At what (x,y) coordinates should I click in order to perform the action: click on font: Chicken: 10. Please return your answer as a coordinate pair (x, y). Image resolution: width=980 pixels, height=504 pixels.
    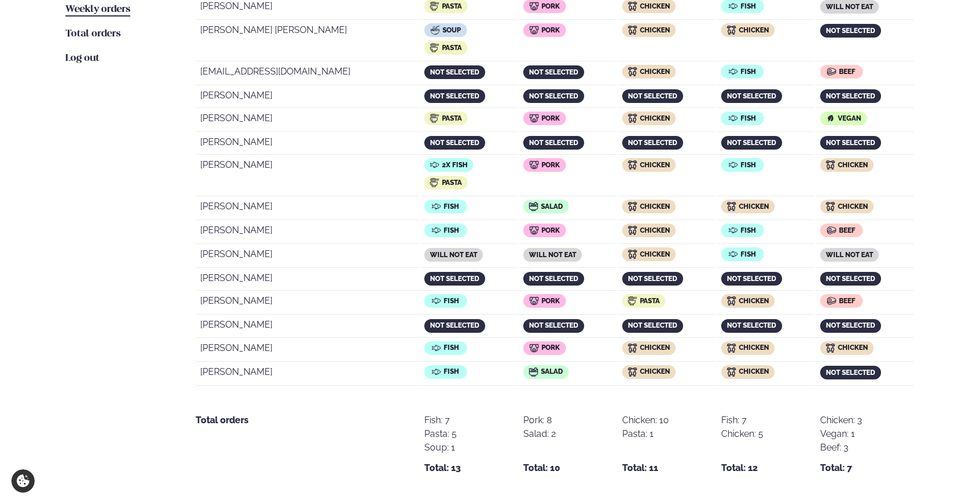
    Looking at the image, I should click on (646, 420).